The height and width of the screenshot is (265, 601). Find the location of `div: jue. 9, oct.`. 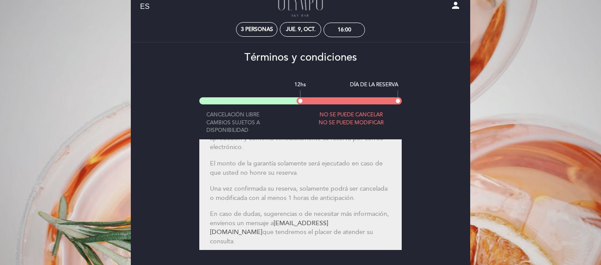

div: jue. 9, oct. is located at coordinates (300, 29).